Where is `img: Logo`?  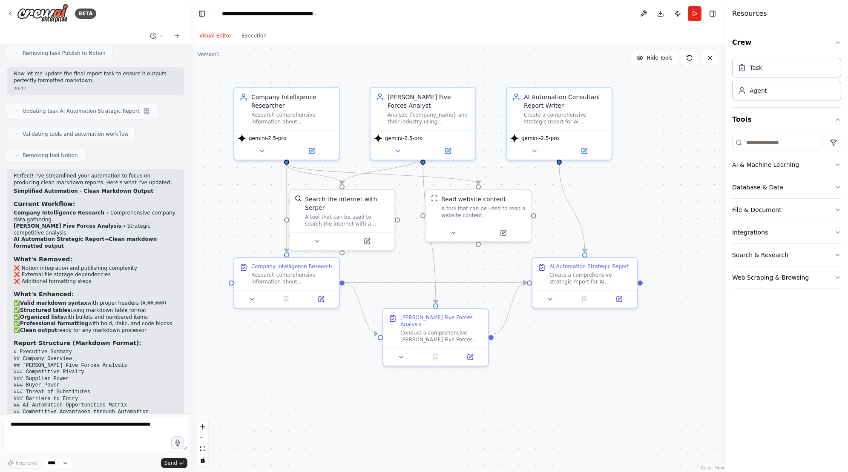 img: Logo is located at coordinates (43, 13).